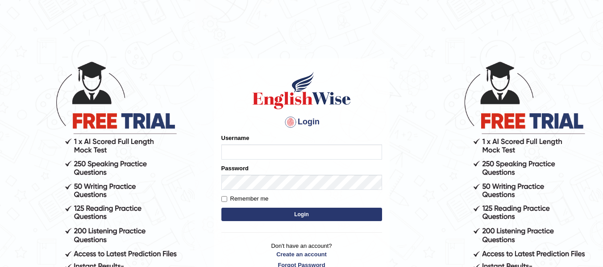  What do you see at coordinates (302, 215) in the screenshot?
I see `button: Login` at bounding box center [302, 215].